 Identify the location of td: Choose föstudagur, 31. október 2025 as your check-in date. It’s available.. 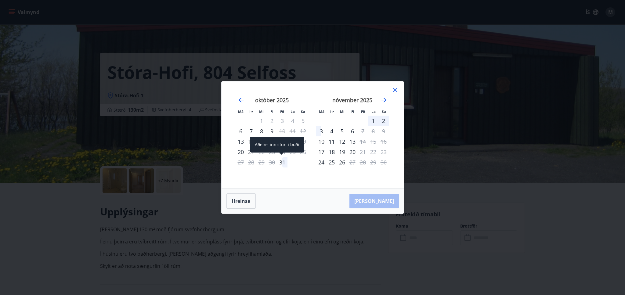
(282, 162).